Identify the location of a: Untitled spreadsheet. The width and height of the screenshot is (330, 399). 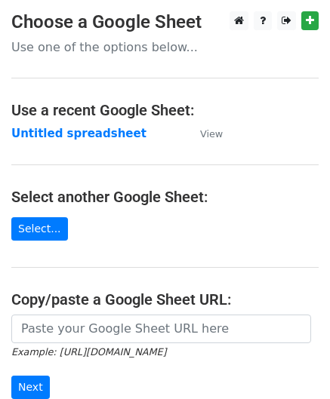
(79, 134).